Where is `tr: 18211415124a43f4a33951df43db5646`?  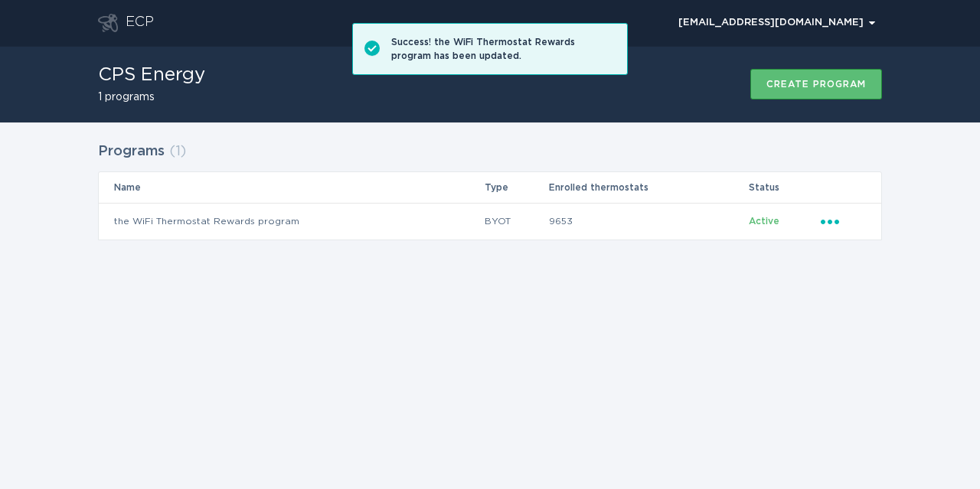
tr: 18211415124a43f4a33951df43db5646 is located at coordinates (490, 221).